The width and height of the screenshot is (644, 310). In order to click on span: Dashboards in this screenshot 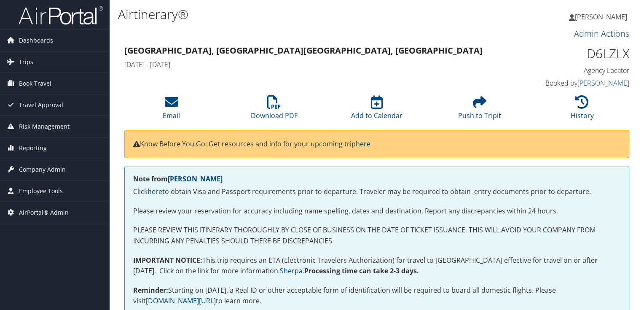, I will do `click(36, 41)`.